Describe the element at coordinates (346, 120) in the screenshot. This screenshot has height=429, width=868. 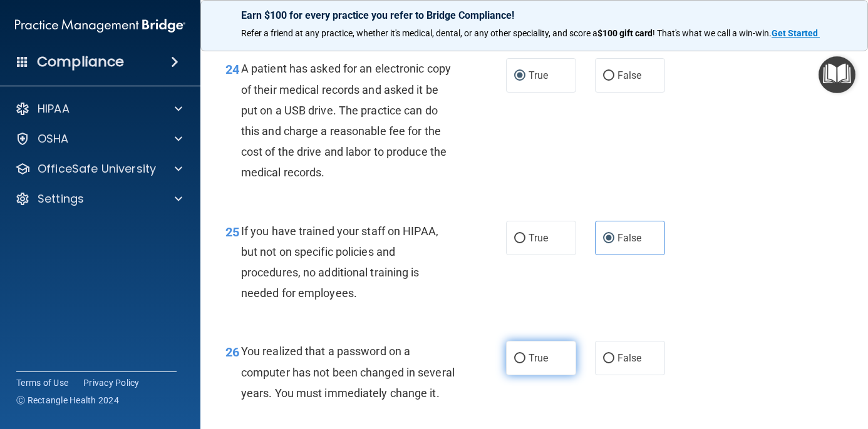
I see `span: A patient has asked for an electronic copy of their medical records and asked it be put on a USB ...` at that location.